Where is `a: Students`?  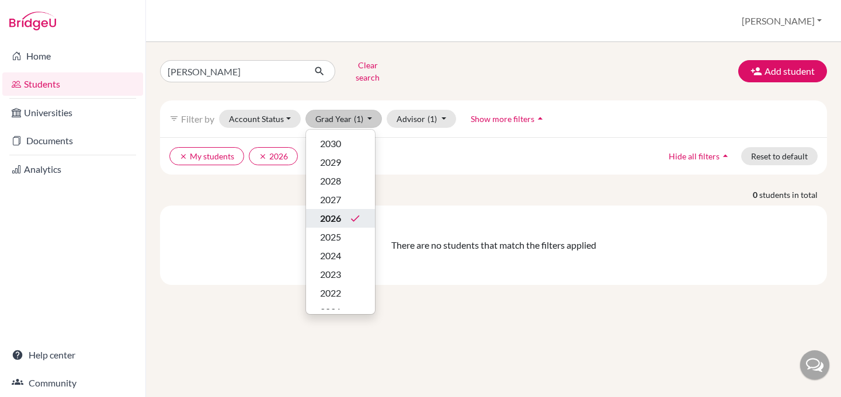 a: Students is located at coordinates (72, 84).